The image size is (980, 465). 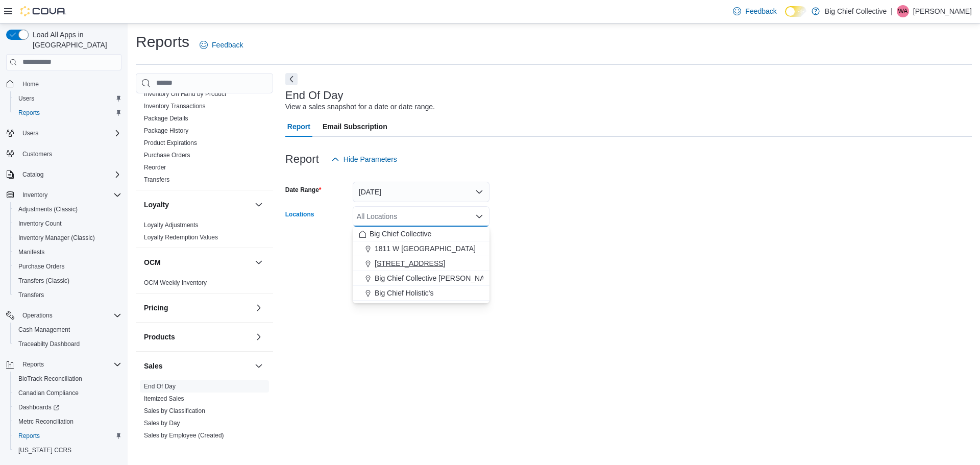 I want to click on button: OCM, so click(x=259, y=262).